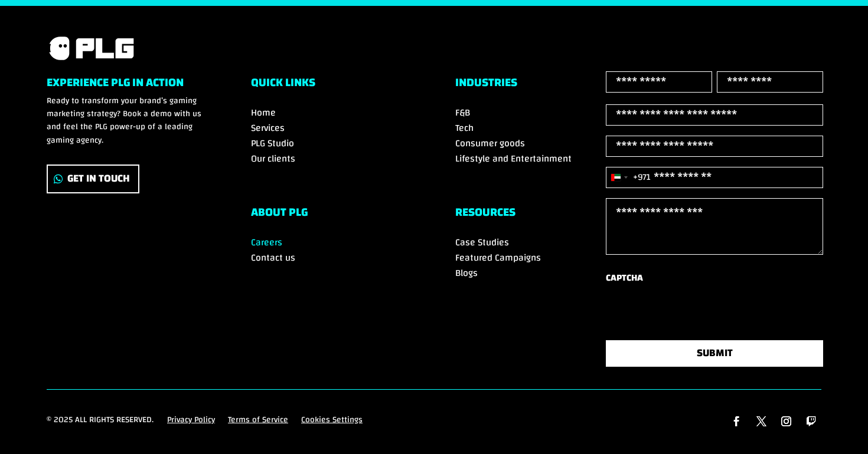 The height and width of the screenshot is (454, 868). I want to click on h6: Industries, so click(536, 85).